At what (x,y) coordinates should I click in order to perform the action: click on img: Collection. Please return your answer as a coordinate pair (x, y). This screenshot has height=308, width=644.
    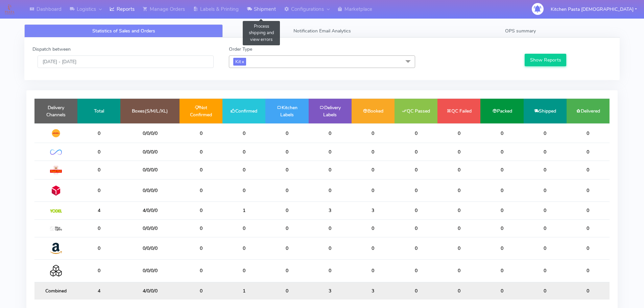
    Looking at the image, I should click on (56, 271).